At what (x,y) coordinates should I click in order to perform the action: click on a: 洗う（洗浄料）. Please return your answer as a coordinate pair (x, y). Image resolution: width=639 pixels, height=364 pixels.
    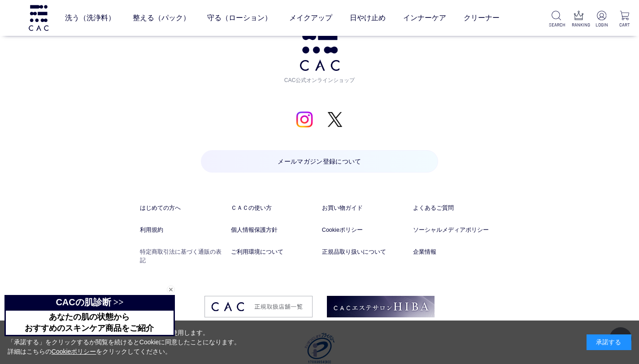
    Looking at the image, I should click on (90, 18).